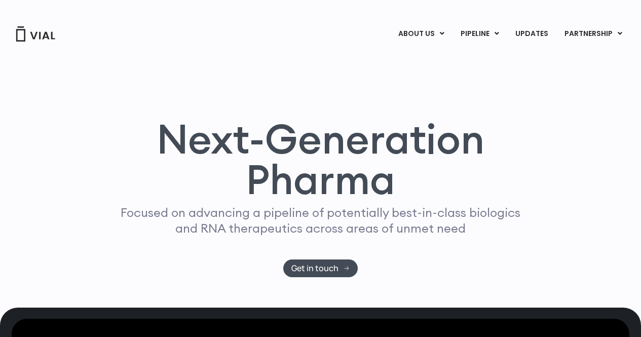 Image resolution: width=641 pixels, height=337 pixels. What do you see at coordinates (532, 34) in the screenshot?
I see `a: UPDATES` at bounding box center [532, 34].